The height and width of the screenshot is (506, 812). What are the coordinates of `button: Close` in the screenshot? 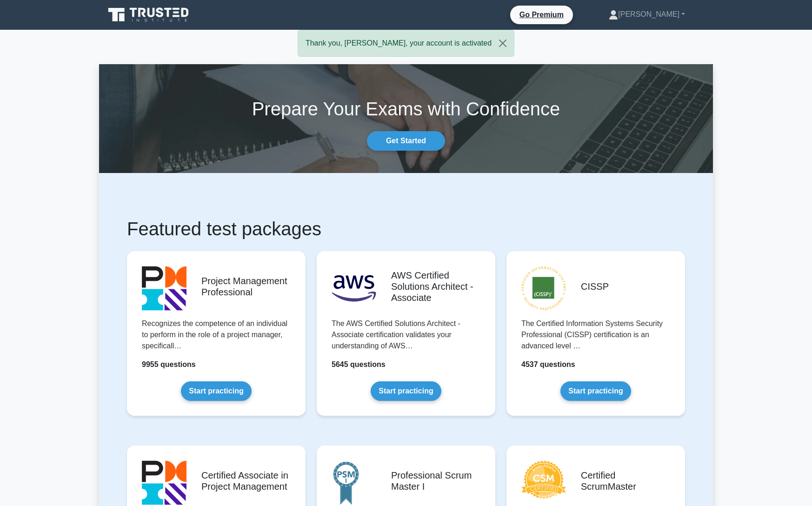 It's located at (503, 43).